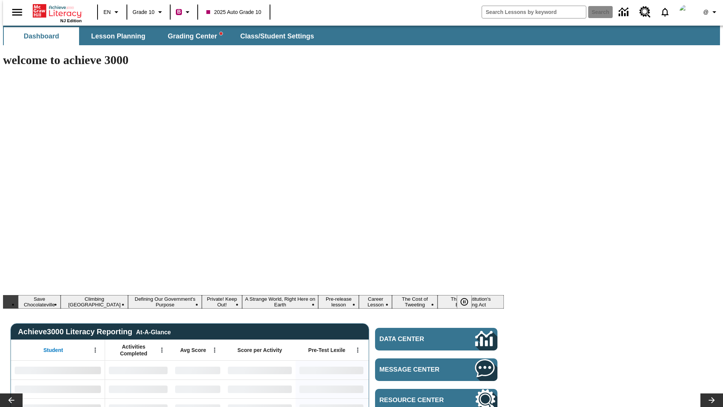 The width and height of the screenshot is (723, 407). Describe the element at coordinates (415, 302) in the screenshot. I see `button: Slide 8 The Cost of Tweeting` at that location.